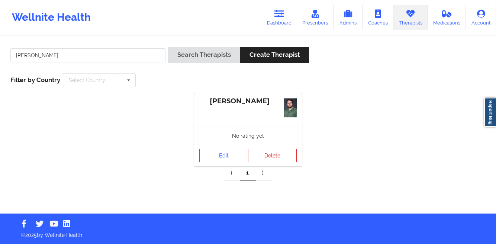 Image resolution: width=496 pixels, height=244 pixels. What do you see at coordinates (248, 173) in the screenshot?
I see `div: Pagination Navigation` at bounding box center [248, 173].